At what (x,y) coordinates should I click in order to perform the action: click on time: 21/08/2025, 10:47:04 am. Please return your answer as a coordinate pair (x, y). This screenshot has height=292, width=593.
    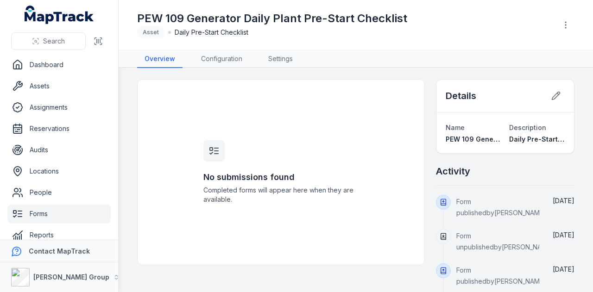
    Looking at the image, I should click on (563, 201).